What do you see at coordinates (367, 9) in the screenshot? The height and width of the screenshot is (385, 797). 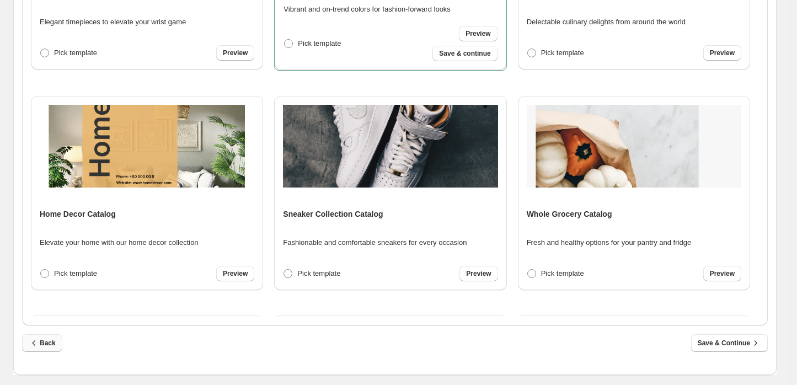 I see `p: Vibrant and on-trend colors for fashion-forward looks` at bounding box center [367, 9].